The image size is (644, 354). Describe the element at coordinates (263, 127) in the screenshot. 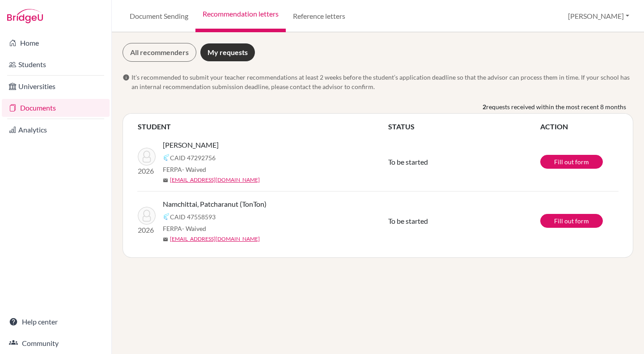

I see `th: STUDENT` at that location.